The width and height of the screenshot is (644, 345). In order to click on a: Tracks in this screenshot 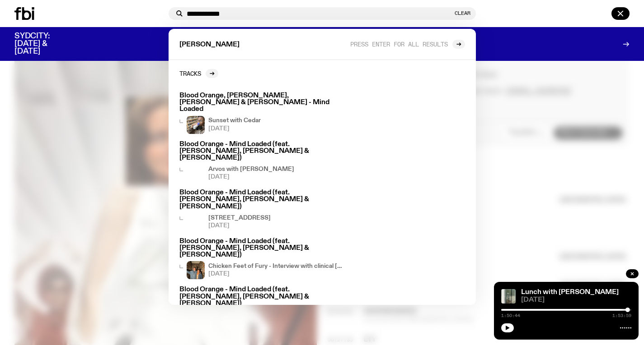, I will do `click(199, 74)`.